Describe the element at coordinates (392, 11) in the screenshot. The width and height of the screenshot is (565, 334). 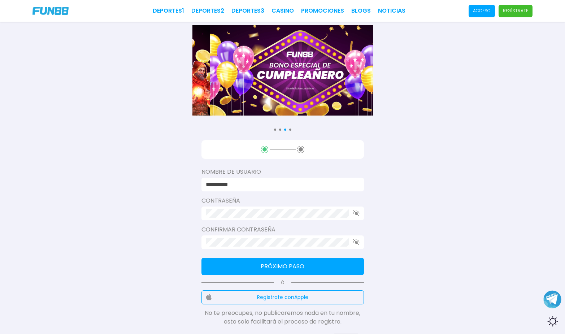
I see `a: NOTICIAS` at that location.